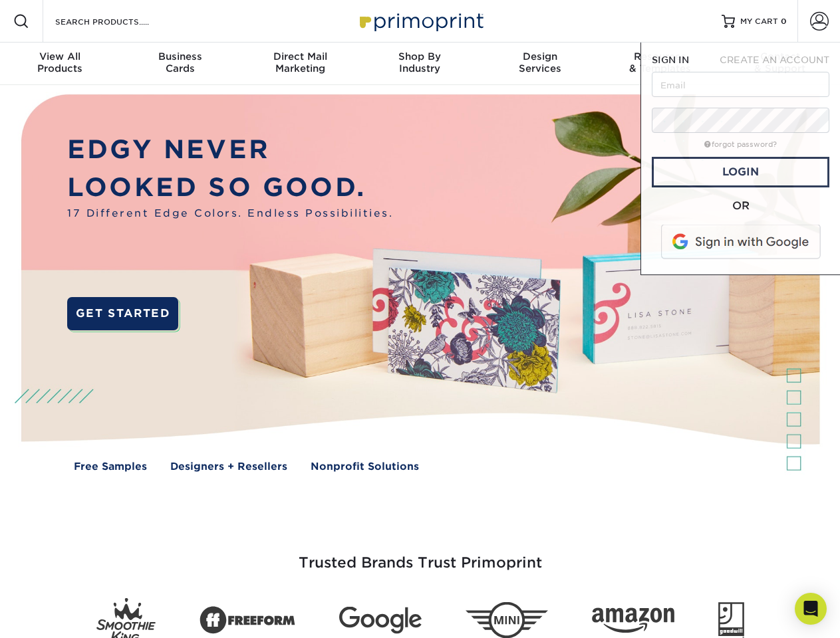  What do you see at coordinates (420, 21) in the screenshot?
I see `img: Primoprint` at bounding box center [420, 21].